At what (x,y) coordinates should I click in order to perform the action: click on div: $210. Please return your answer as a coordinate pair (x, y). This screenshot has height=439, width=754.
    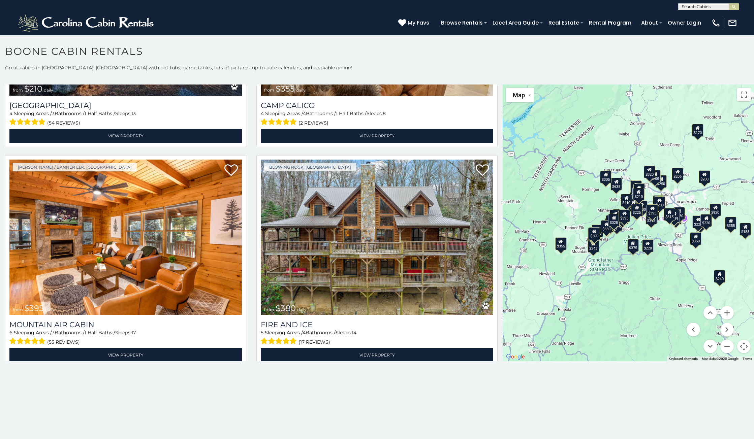
    Looking at the image, I should click on (639, 194).